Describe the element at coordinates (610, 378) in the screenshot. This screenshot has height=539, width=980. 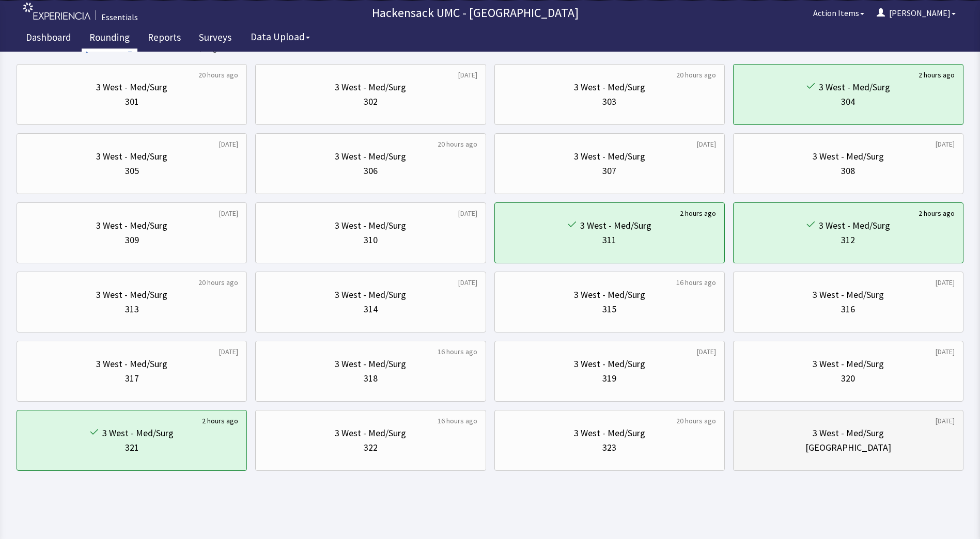
I see `div: 319` at that location.